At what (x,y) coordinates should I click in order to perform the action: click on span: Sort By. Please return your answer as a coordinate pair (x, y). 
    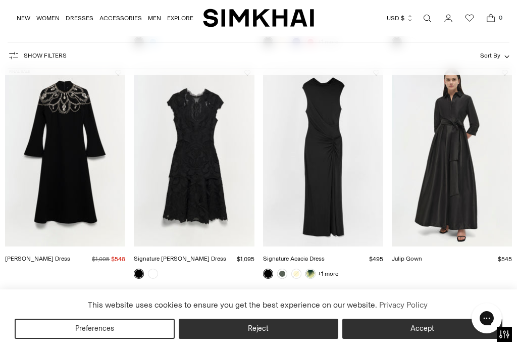
    Looking at the image, I should click on (490, 56).